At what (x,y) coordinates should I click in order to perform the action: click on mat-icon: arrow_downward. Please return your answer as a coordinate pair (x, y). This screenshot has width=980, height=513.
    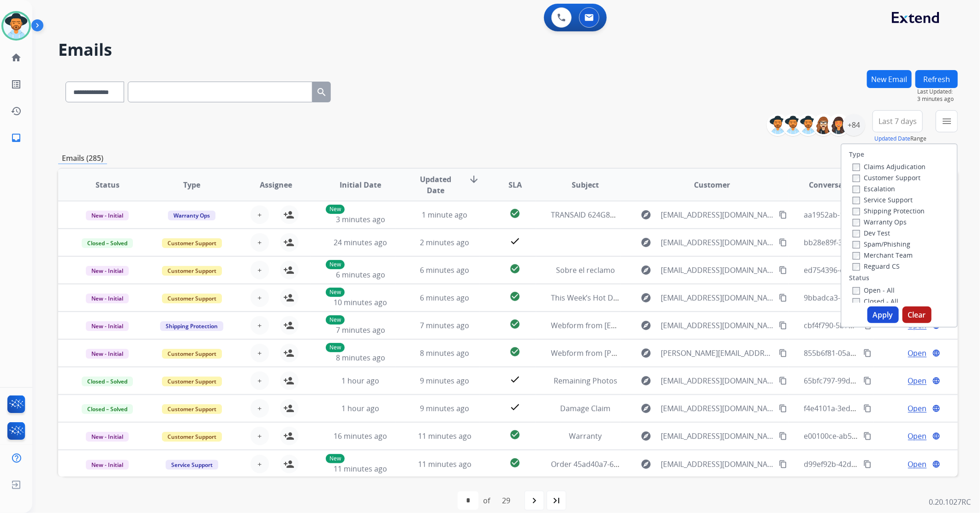
    Looking at the image, I should click on (473, 180).